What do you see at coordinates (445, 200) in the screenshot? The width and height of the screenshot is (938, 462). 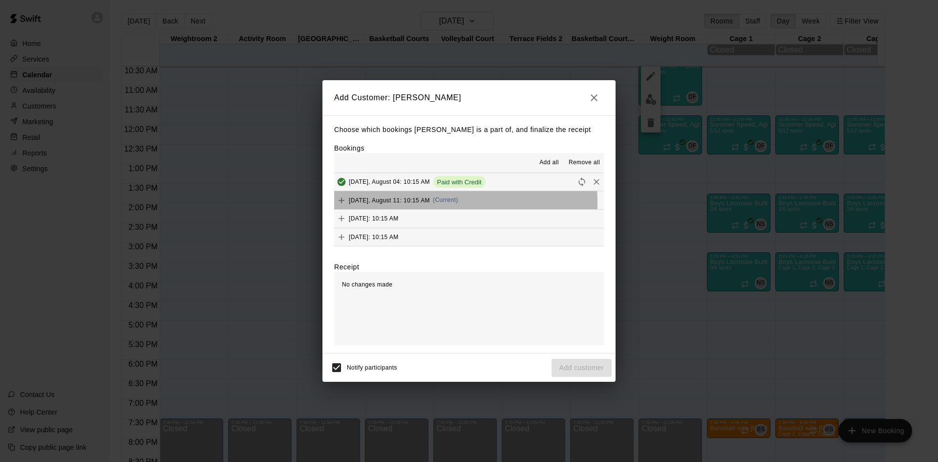 I see `span: (Current)` at bounding box center [445, 200].